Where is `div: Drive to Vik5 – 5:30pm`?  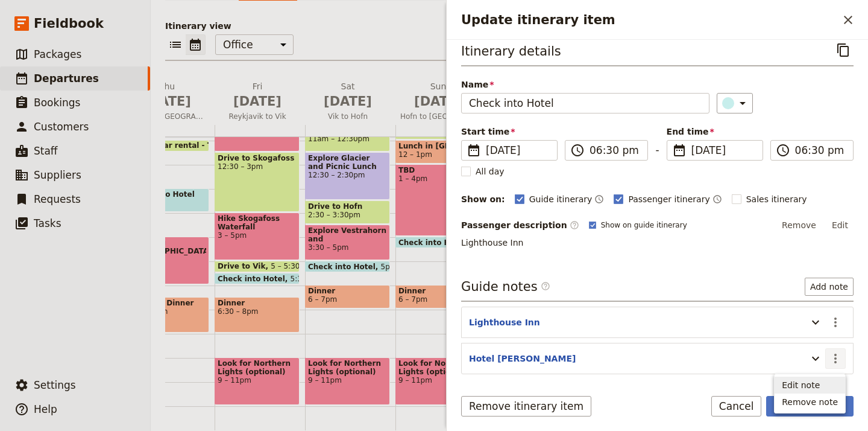 div: Drive to Vik5 – 5:30pm is located at coordinates (257, 266).